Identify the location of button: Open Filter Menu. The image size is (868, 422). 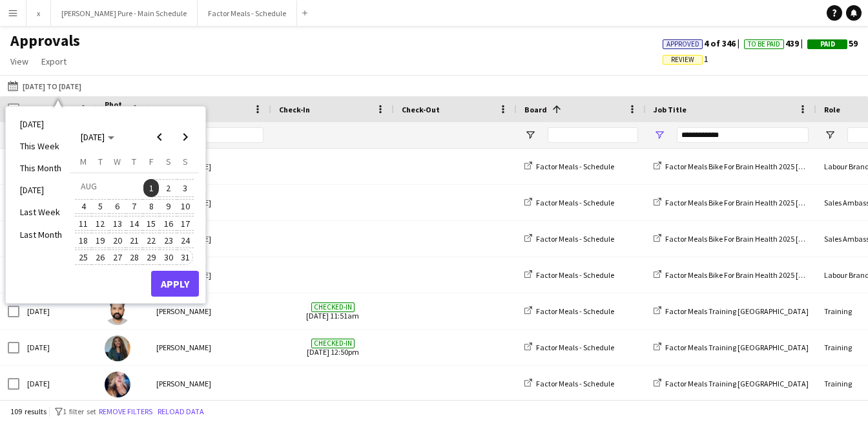
(531, 135).